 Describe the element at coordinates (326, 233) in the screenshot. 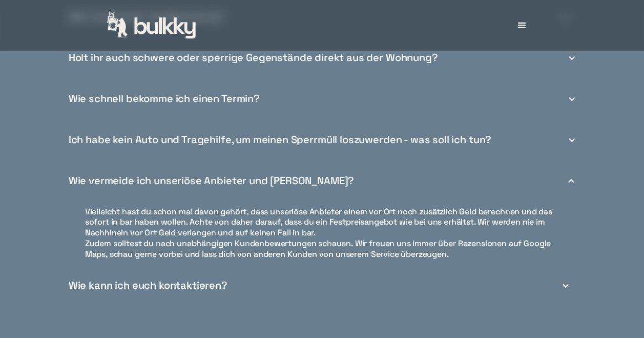

I see `a: Vielleicht hast du schon mal davon gehört, dass unseriöse Anbieter einem vor Ort noch zusätzlich ...` at that location.